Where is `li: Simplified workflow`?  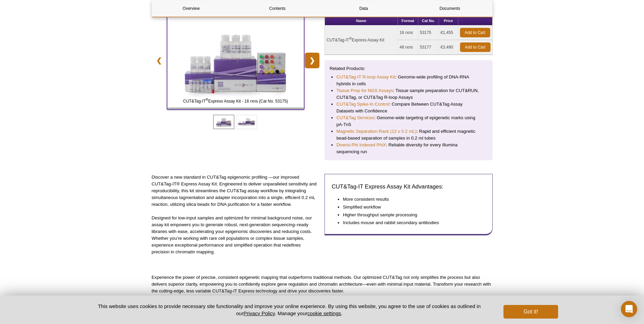
li: Simplified workflow is located at coordinates (411, 207).